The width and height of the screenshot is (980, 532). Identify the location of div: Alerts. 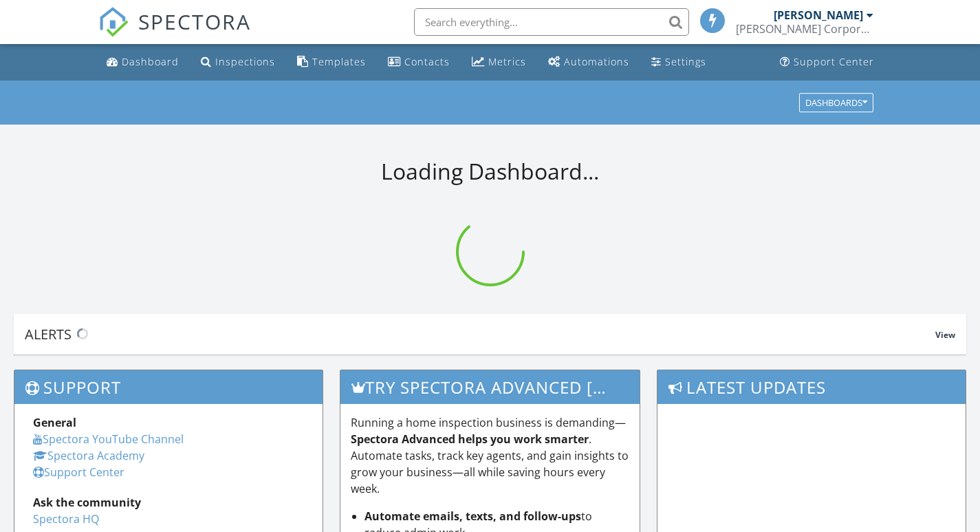
(480, 333).